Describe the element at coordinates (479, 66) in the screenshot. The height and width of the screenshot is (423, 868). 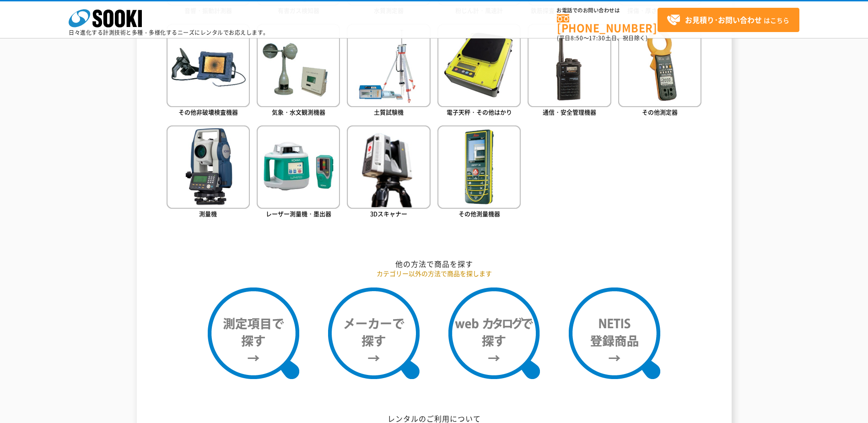
I see `img: 電子天秤・その他はかり` at that location.